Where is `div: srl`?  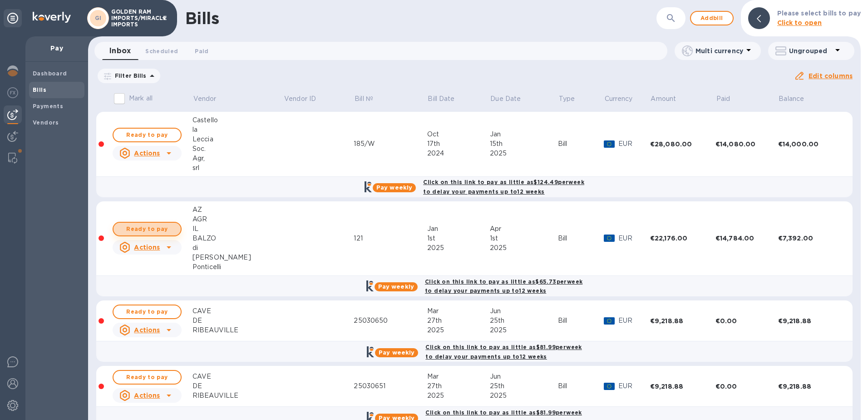 div: srl is located at coordinates (238, 168).